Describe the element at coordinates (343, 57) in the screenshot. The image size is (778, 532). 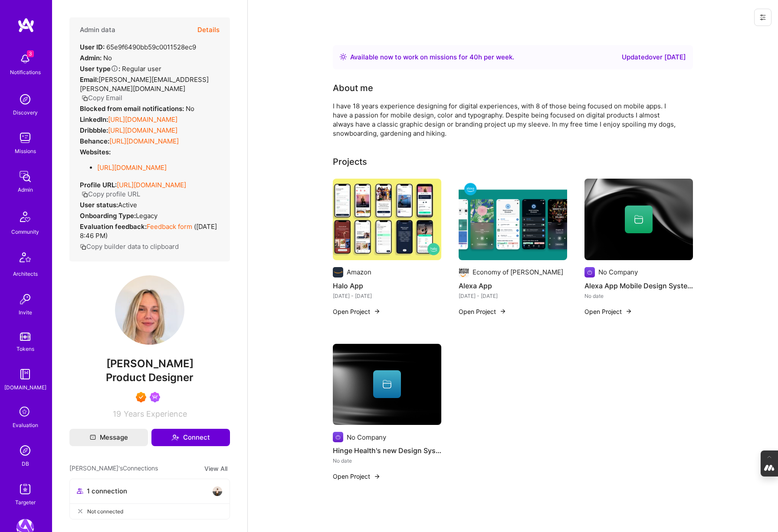
I see `img: Availability` at that location.